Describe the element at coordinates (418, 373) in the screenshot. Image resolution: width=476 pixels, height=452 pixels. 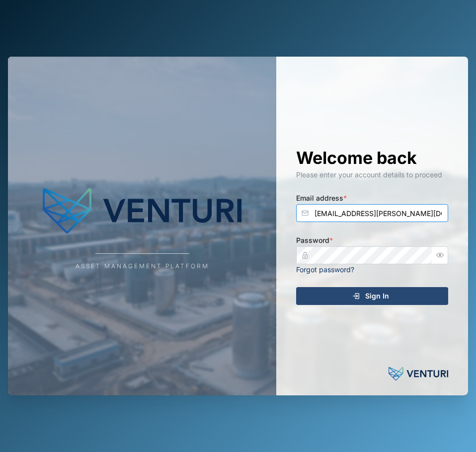
I see `img: Powered by: Venturi` at that location.